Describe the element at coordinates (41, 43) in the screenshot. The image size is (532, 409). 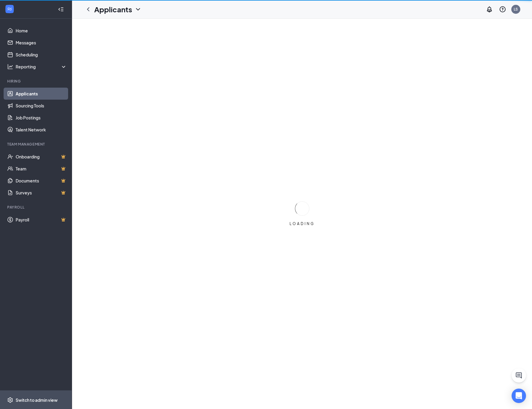
I see `a: Messages` at that location.